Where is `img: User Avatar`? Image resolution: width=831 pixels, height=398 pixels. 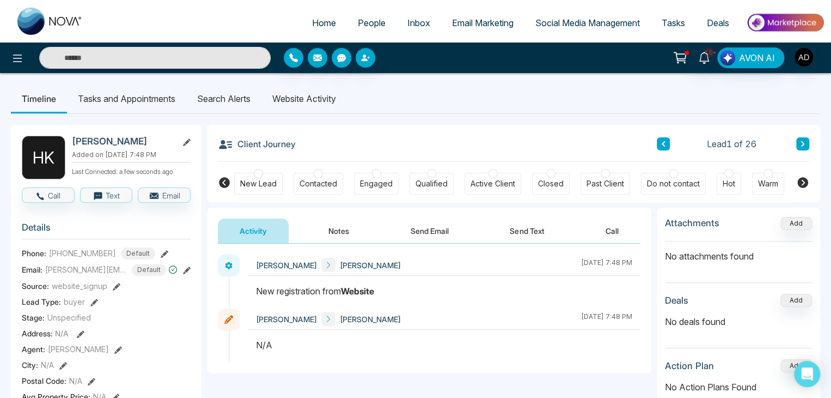 img: User Avatar is located at coordinates (804, 57).